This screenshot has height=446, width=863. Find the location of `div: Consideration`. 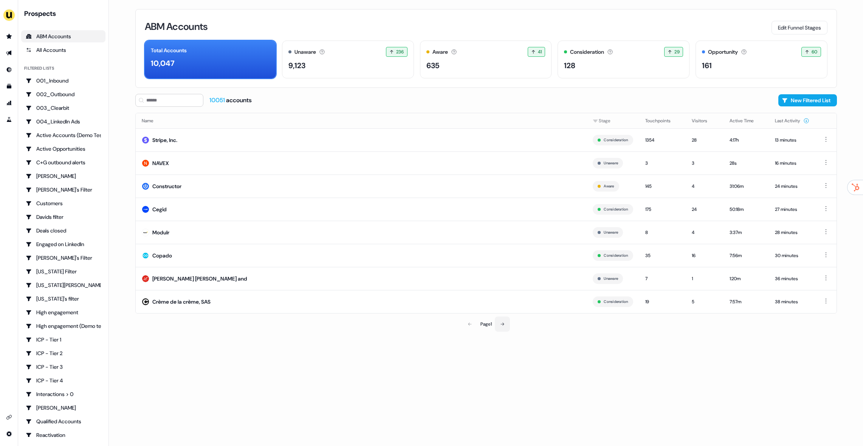

div: Consideration is located at coordinates (587, 52).